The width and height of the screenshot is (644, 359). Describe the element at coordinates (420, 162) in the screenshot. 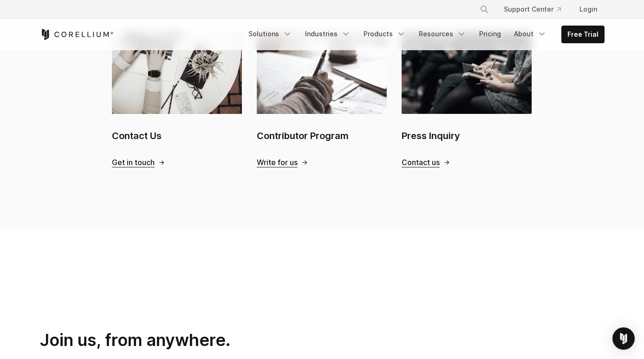

I see `span: Contact us` at that location.